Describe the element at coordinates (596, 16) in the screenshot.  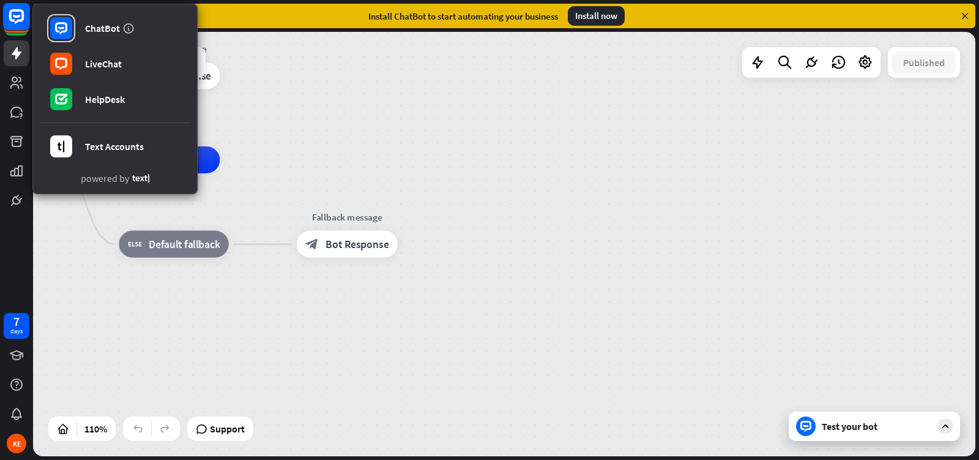
I see `div: Install now` at that location.